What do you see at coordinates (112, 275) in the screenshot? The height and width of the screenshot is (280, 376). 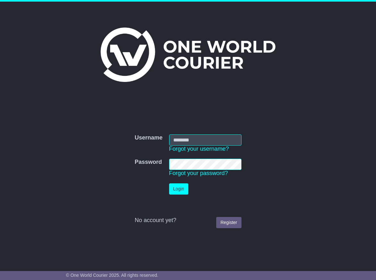 I see `span: © One World Courier 2025. All rights reserved.` at bounding box center [112, 275].